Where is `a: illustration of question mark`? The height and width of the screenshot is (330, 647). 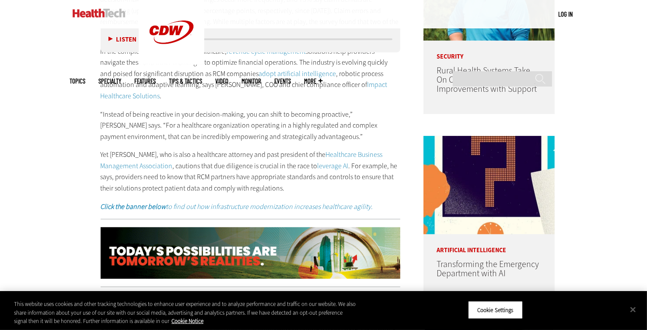
a: illustration of question mark is located at coordinates (489, 185).